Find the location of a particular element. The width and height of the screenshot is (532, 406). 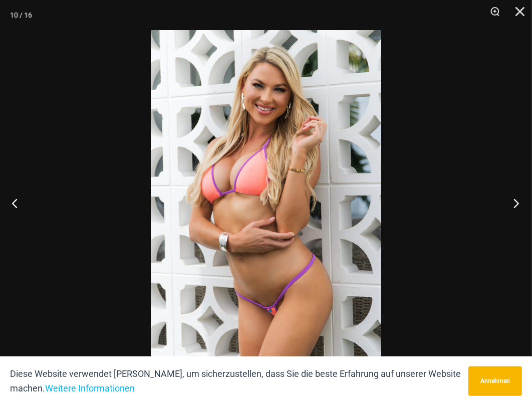

button: Annehmen is located at coordinates (495, 381).